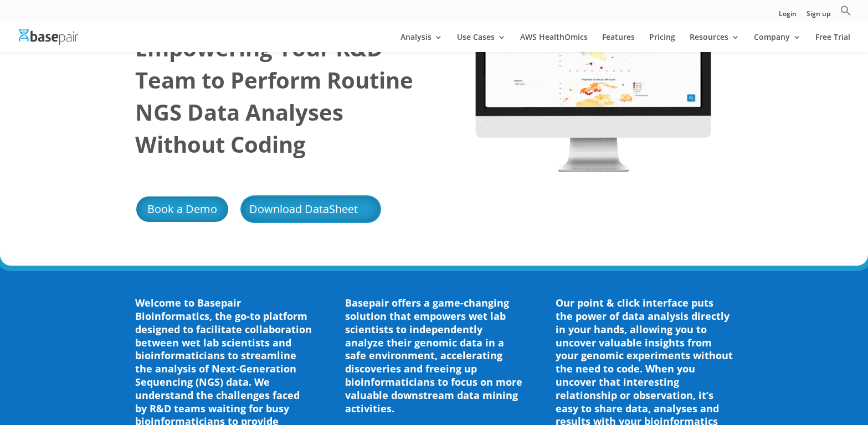  What do you see at coordinates (182, 210) in the screenshot?
I see `a: Book a Demo` at bounding box center [182, 210].